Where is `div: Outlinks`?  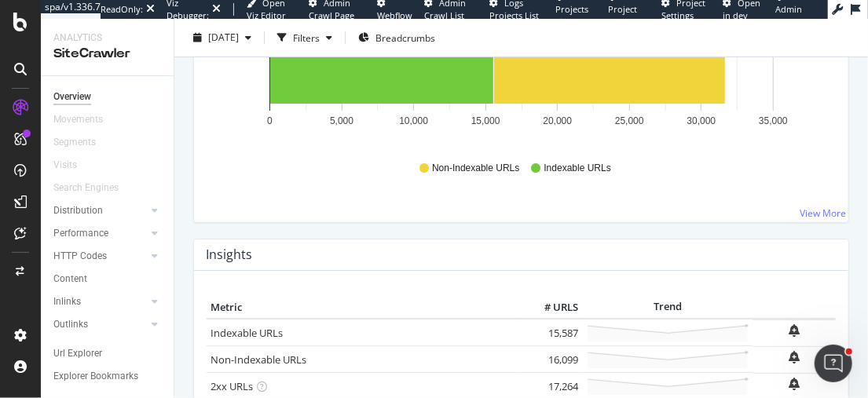 div: Outlinks is located at coordinates (71, 324).